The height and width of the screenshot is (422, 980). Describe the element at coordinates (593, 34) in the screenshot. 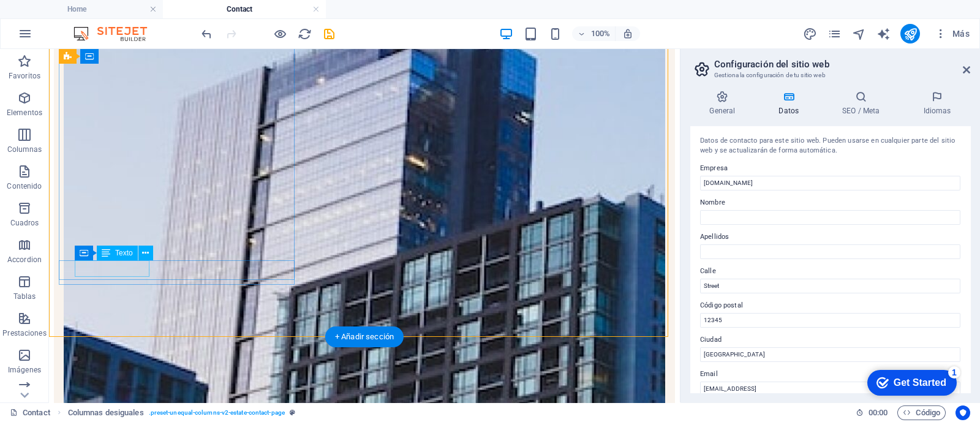

I see `button: 100%` at that location.